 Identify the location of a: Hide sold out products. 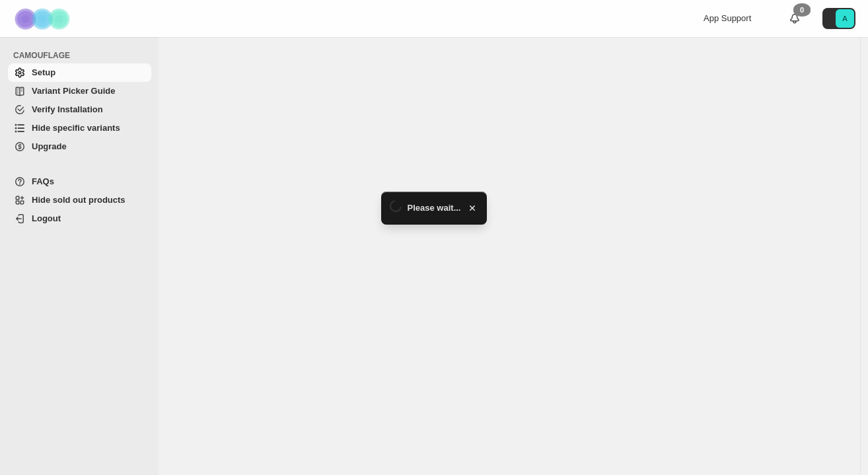
(79, 200).